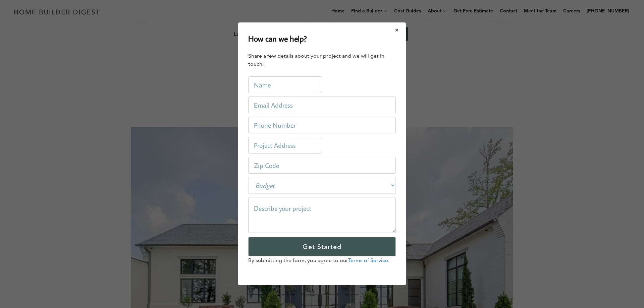  I want to click on a: Terms of Service, so click(368, 261).